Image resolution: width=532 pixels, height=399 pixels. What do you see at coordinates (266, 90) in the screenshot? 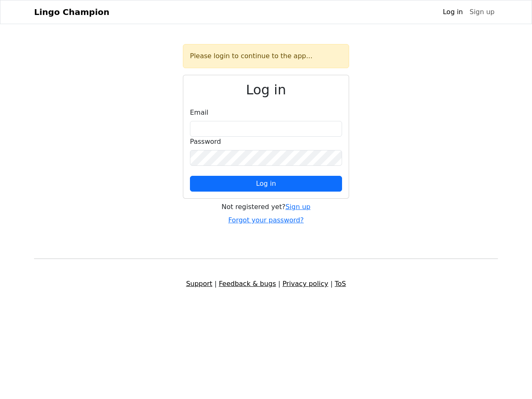
I see `h2: Log in` at bounding box center [266, 90].